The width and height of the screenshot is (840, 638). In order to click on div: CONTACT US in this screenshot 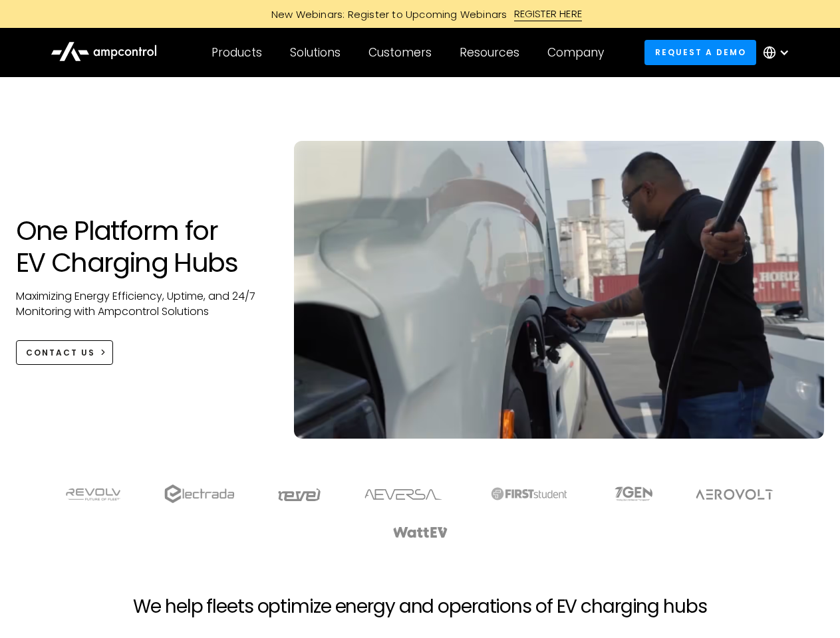, I will do `click(61, 353)`.